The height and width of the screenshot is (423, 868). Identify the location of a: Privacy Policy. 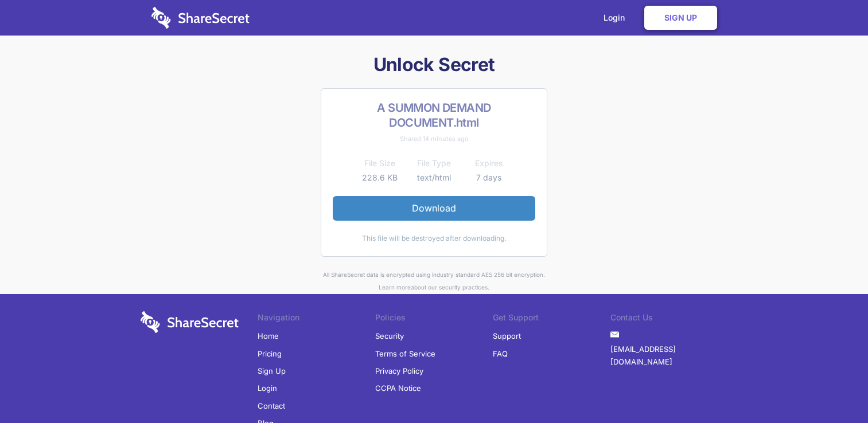
(400, 371).